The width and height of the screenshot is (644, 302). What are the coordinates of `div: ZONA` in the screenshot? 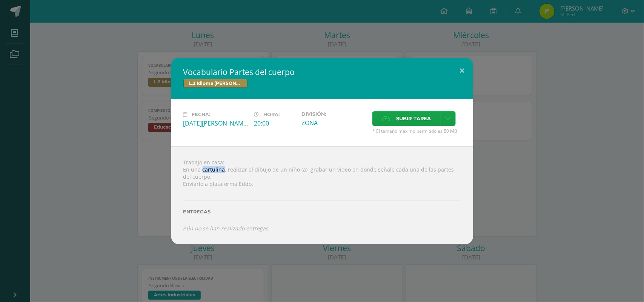 It's located at (334, 123).